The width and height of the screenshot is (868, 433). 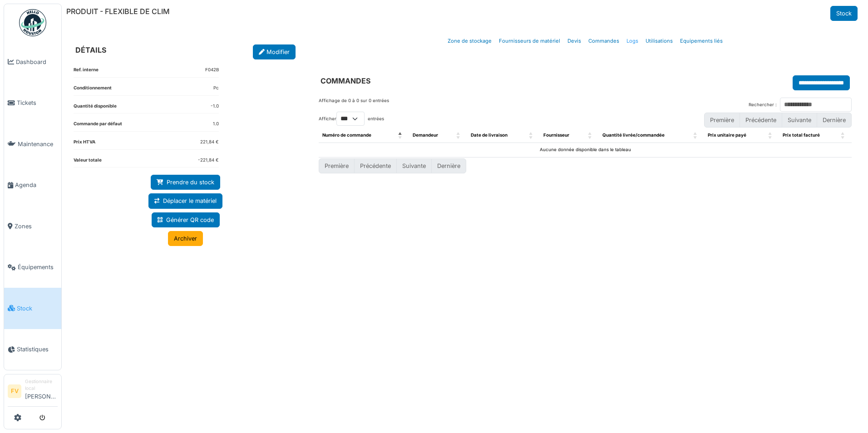 I want to click on div: Affichage de 0 à 0 sur 0 entrées, so click(x=354, y=105).